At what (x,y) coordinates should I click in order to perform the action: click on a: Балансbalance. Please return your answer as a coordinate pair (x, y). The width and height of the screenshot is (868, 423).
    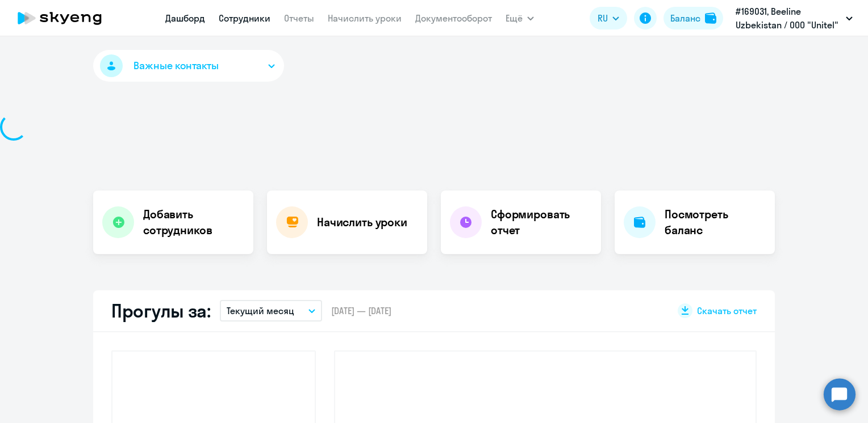
    Looking at the image, I should click on (693, 18).